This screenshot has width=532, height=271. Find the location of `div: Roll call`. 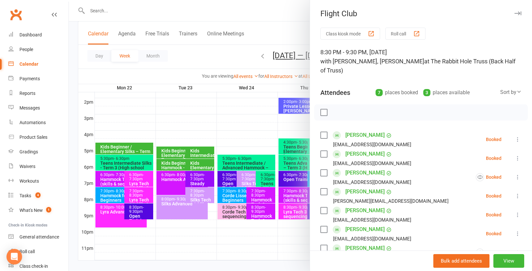

div: Roll call is located at coordinates (27, 251).